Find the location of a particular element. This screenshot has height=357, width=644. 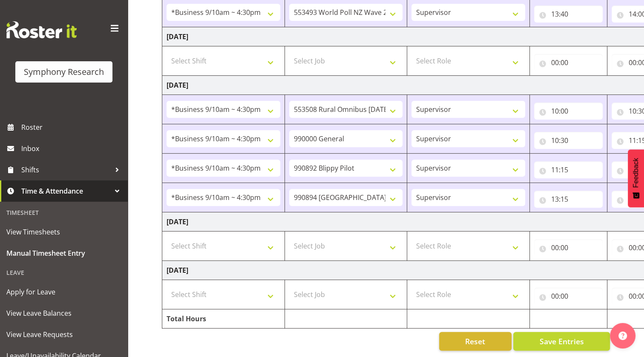

div: Timesheet is located at coordinates (64, 212).